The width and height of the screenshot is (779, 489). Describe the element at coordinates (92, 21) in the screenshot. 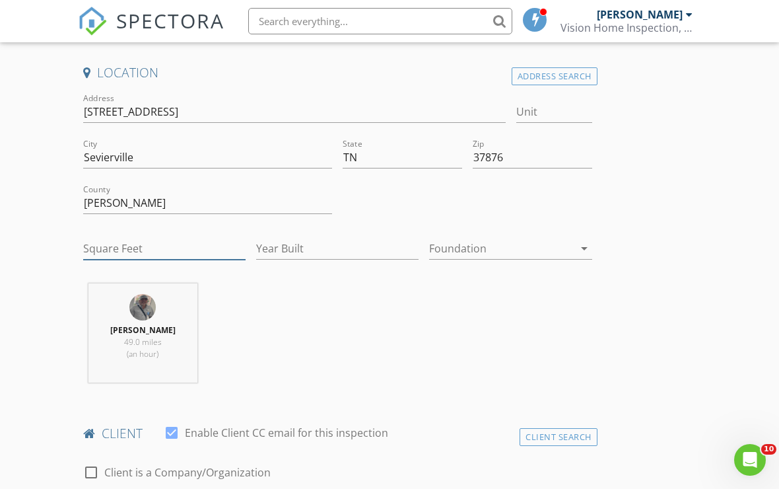

I see `img: The Best Home Inspection Software - Spectora` at that location.